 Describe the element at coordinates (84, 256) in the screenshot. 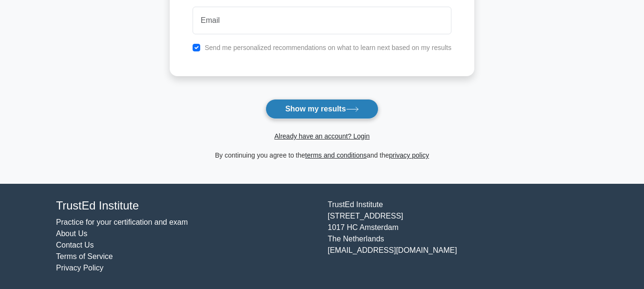

I see `a: Terms of Service` at that location.